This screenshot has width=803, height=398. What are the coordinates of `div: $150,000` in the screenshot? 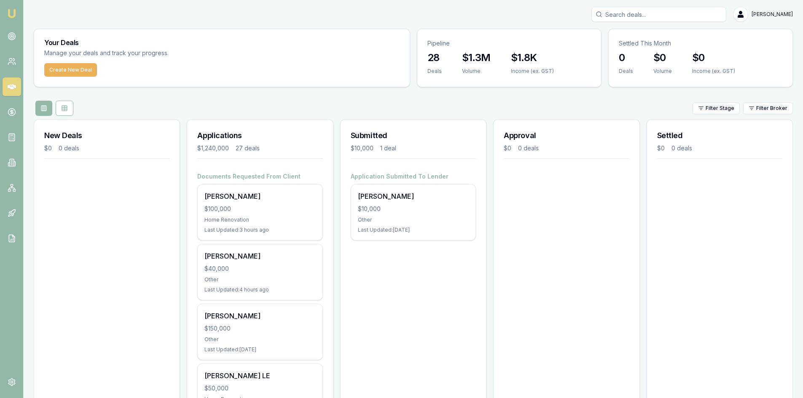 It's located at (260, 329).